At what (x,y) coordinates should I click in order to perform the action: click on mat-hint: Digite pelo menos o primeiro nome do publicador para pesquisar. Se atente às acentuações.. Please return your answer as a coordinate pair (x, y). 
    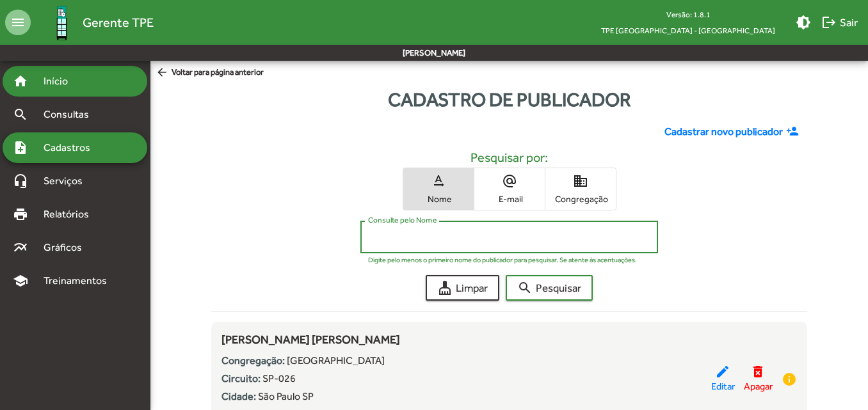
    Looking at the image, I should click on (503, 260).